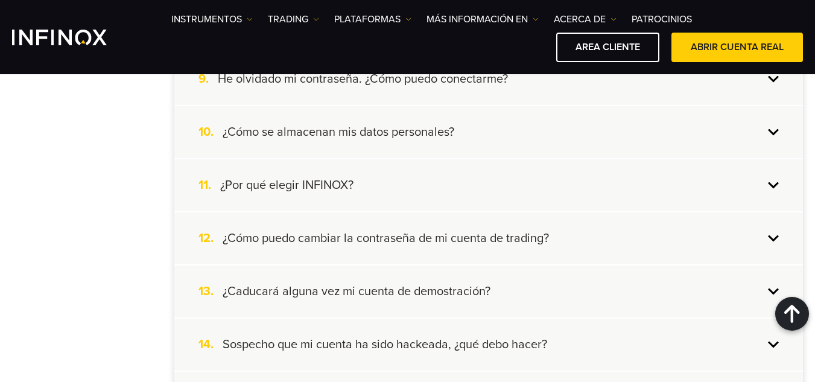 Image resolution: width=815 pixels, height=382 pixels. Describe the element at coordinates (373, 19) in the screenshot. I see `a: PLATAFORMAS` at that location.